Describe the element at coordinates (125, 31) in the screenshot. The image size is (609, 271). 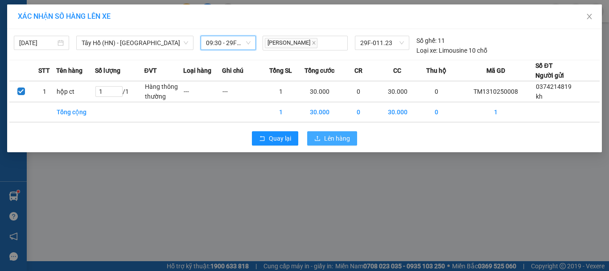
I see `strong: PHIẾU GỬI HÀNG` at that location.